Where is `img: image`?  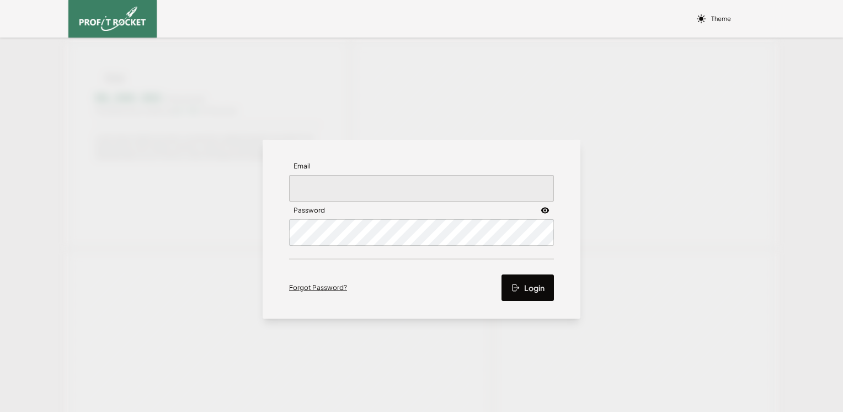 img: image is located at coordinates (113, 19).